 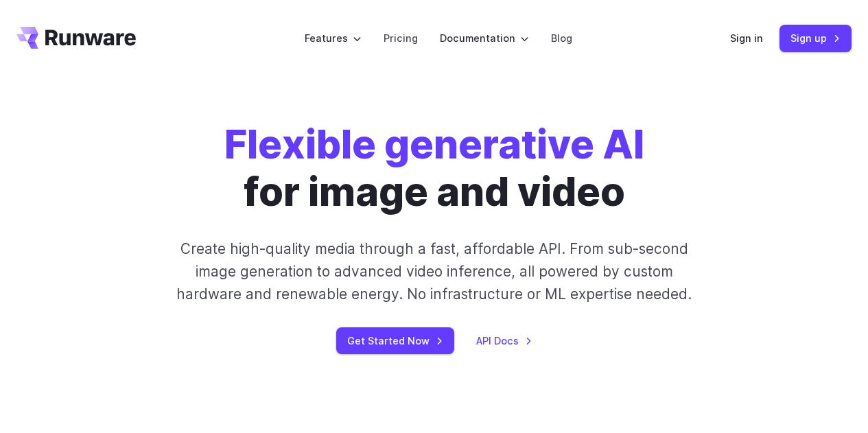 I want to click on a: Blog, so click(x=561, y=38).